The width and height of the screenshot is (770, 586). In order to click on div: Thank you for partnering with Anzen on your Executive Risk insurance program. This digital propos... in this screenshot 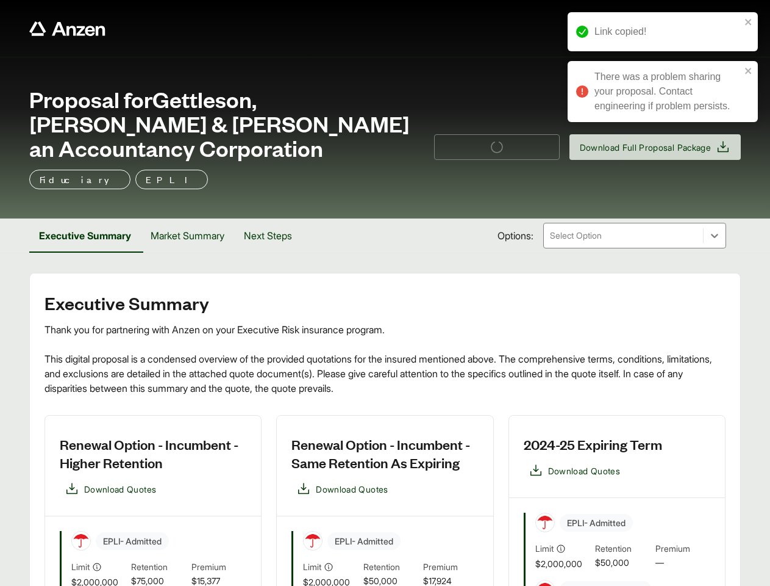, I will do `click(385, 359)`.